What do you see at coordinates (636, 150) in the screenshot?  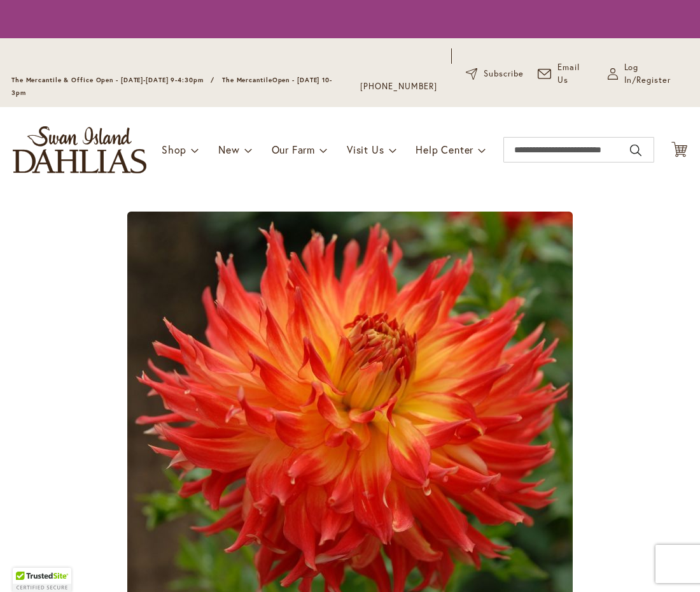 I see `button: Search` at bounding box center [636, 150].